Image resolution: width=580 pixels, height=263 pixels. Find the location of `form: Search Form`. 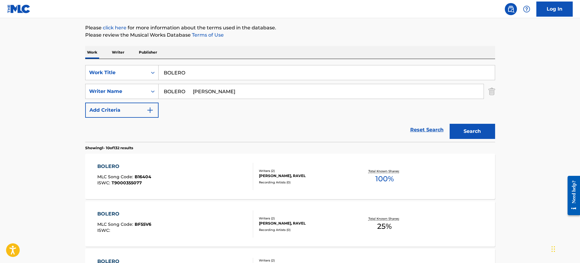

form: Search Form is located at coordinates (290, 104).